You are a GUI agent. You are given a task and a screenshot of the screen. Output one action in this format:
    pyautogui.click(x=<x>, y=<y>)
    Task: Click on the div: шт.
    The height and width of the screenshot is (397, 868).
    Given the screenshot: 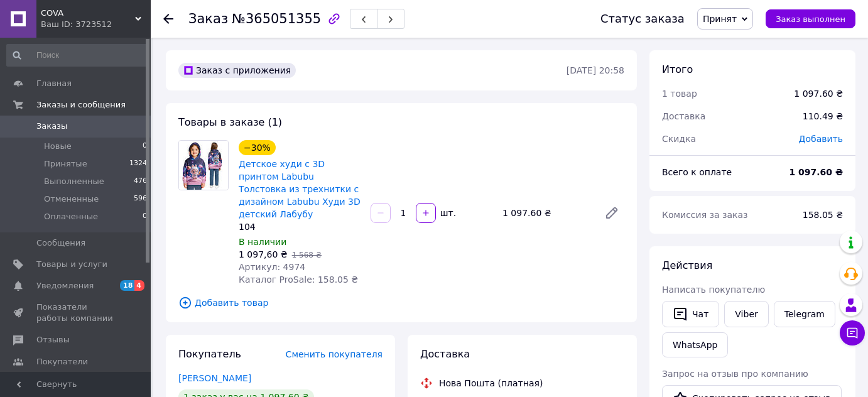 What is the action you would take?
    pyautogui.click(x=447, y=213)
    